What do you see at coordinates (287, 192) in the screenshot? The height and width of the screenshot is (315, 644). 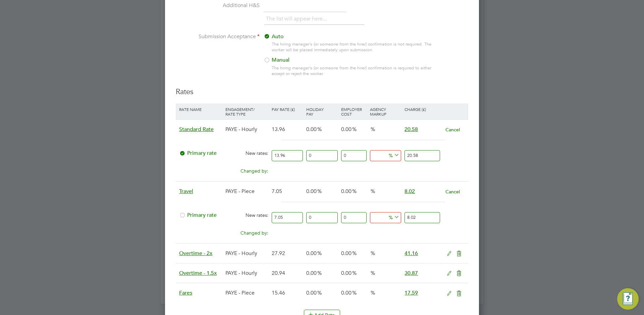 I see `div: 7.05` at bounding box center [287, 192].